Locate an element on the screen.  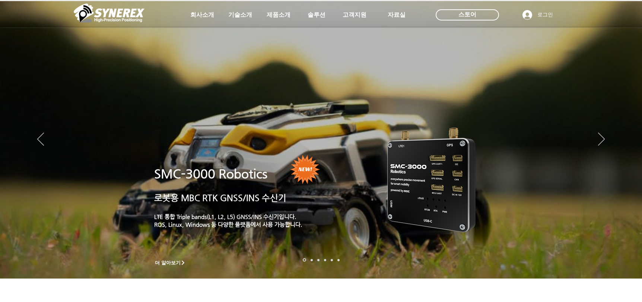
a: 회사소개 is located at coordinates (202, 15).